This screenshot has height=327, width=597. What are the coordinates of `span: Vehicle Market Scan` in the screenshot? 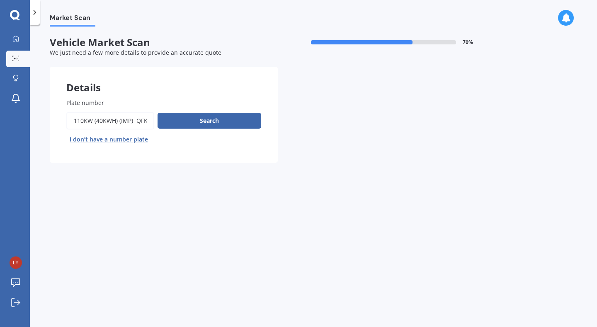 It's located at (164, 42).